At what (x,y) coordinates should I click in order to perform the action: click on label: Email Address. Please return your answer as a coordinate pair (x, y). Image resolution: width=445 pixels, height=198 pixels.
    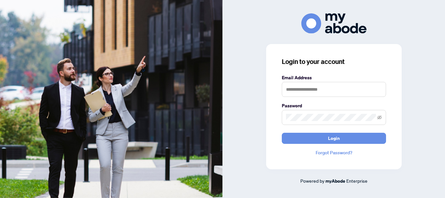
    Looking at the image, I should click on (334, 78).